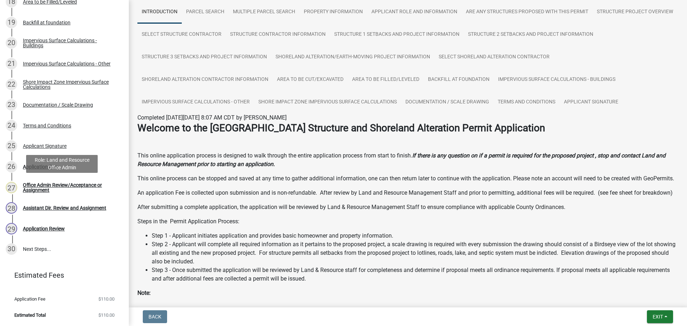  Describe the element at coordinates (205, 12) in the screenshot. I see `a: Parcel search` at that location.